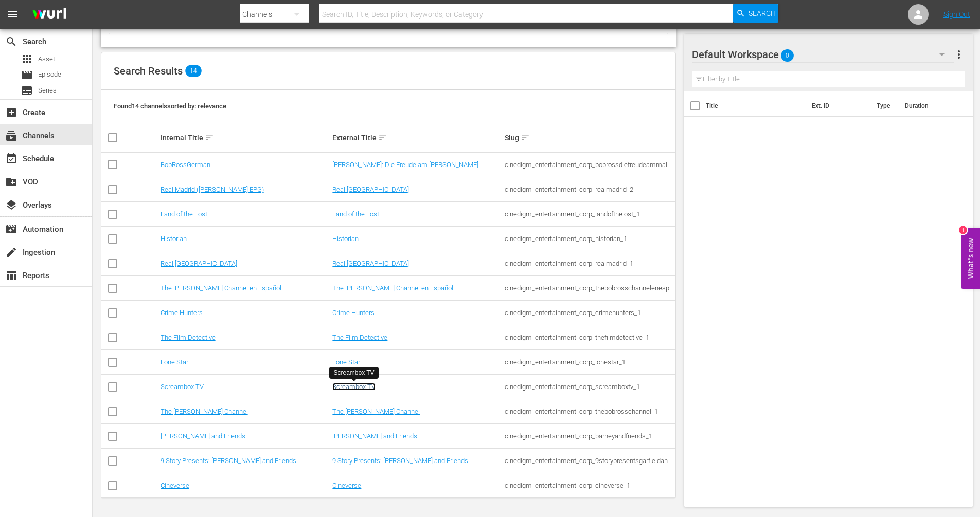 The width and height of the screenshot is (980, 517). Describe the element at coordinates (589, 337) in the screenshot. I see `div: cinedigm_entertainment_corp_thefilmdetective_1` at that location.